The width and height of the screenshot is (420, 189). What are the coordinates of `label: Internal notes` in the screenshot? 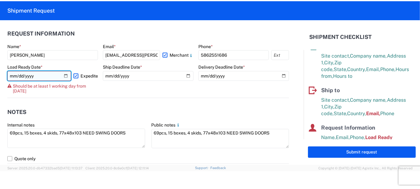 It's located at (21, 125).